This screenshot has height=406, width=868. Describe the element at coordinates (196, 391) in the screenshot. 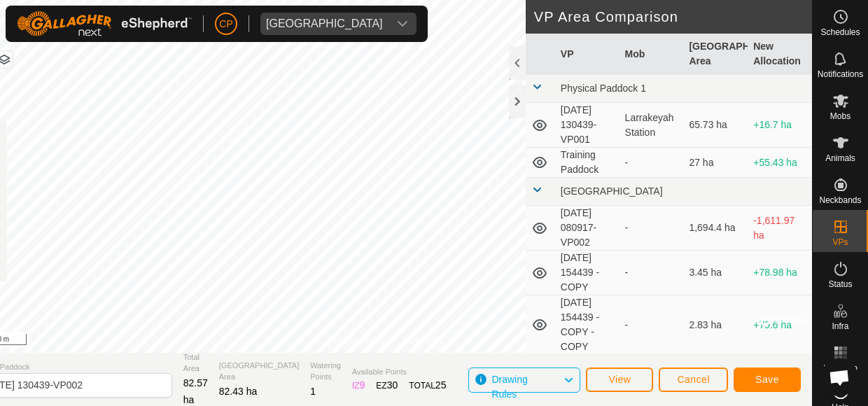

I see `span: 82.57 ha` at that location.